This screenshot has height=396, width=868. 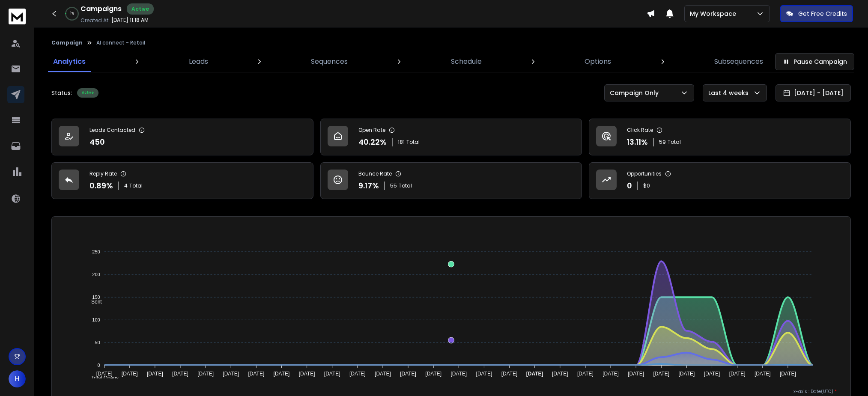 What do you see at coordinates (69, 62) in the screenshot?
I see `a: Analytics` at bounding box center [69, 62].